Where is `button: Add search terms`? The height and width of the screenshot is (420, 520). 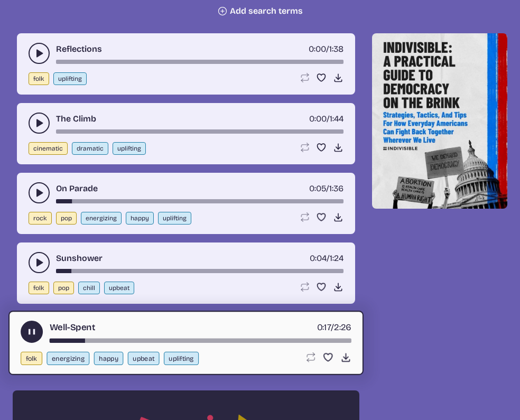
button: Add search terms is located at coordinates (260, 11).